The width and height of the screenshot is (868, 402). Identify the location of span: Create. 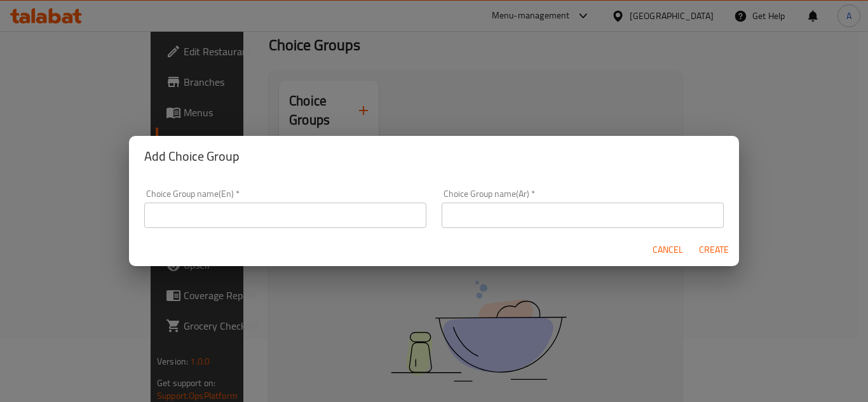
(714, 249).